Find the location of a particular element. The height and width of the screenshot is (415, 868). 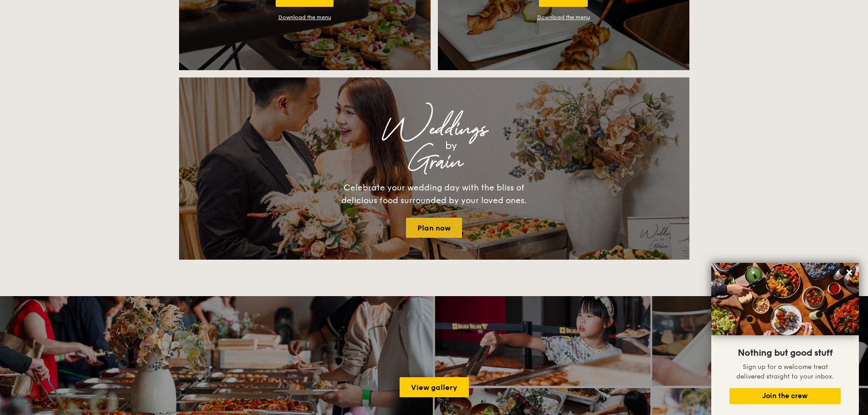

div: Grain is located at coordinates (435, 162).